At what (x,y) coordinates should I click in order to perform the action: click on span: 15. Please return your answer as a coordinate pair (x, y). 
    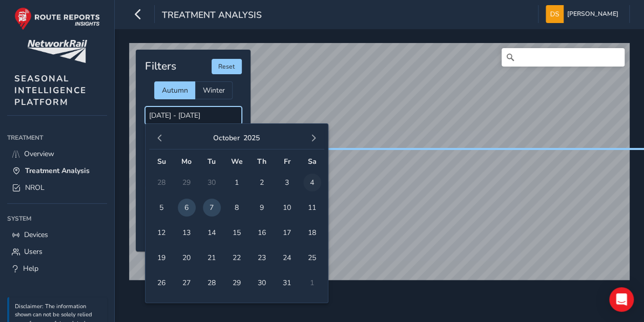
    Looking at the image, I should click on (237, 233).